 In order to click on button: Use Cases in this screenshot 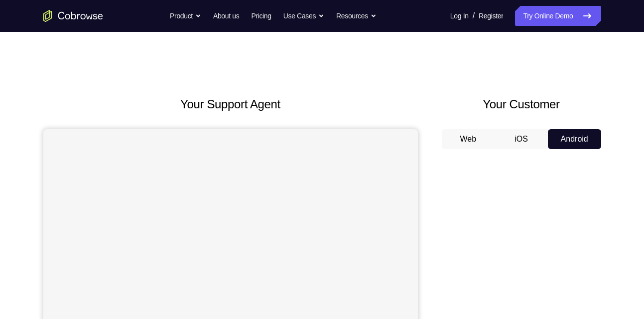, I will do `click(304, 16)`.